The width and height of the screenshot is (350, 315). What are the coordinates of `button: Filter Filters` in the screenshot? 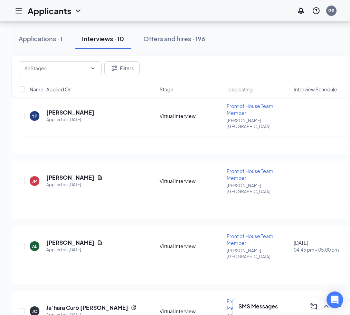 It's located at (122, 68).